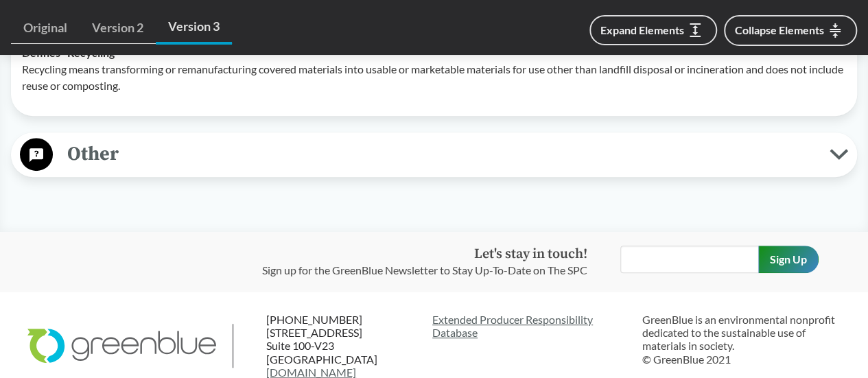  What do you see at coordinates (788, 259) in the screenshot?
I see `input: Sign Up` at bounding box center [788, 259].